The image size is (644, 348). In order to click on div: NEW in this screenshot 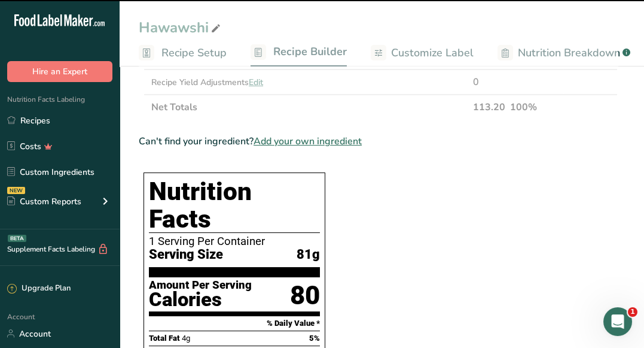, I will do `click(16, 190)`.